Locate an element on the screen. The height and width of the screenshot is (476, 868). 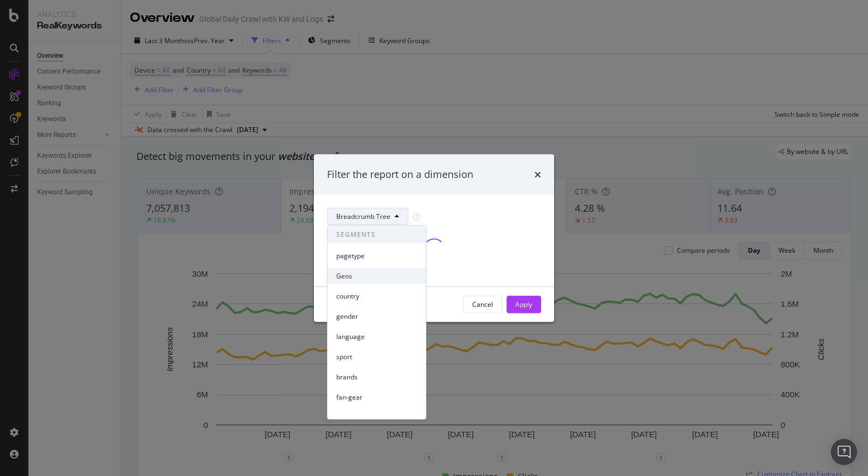
span: SEGMENTS is located at coordinates (377, 235).